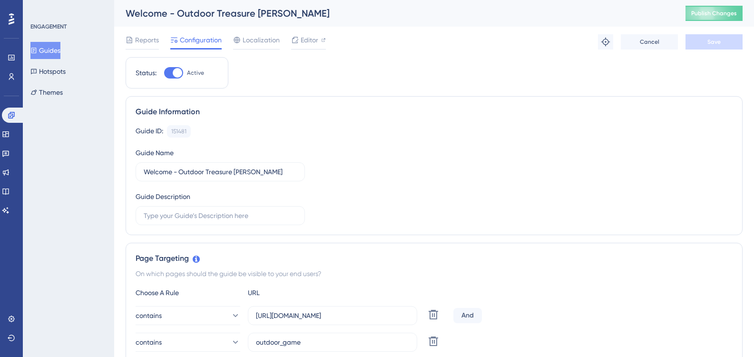 The height and width of the screenshot is (357, 754). What do you see at coordinates (45, 50) in the screenshot?
I see `button: Guides` at bounding box center [45, 50].